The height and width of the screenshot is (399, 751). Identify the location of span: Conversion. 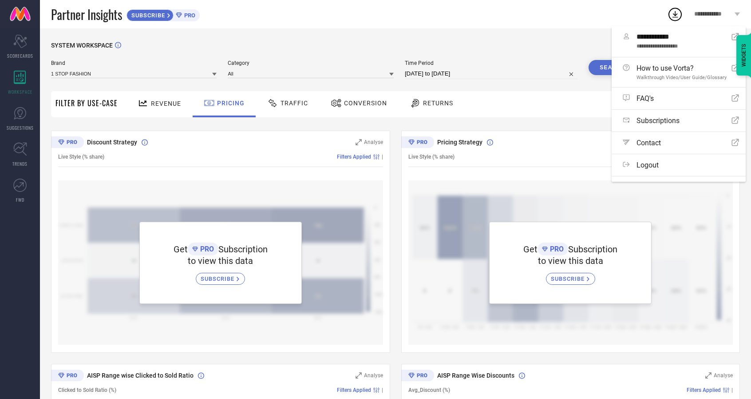
(365, 103).